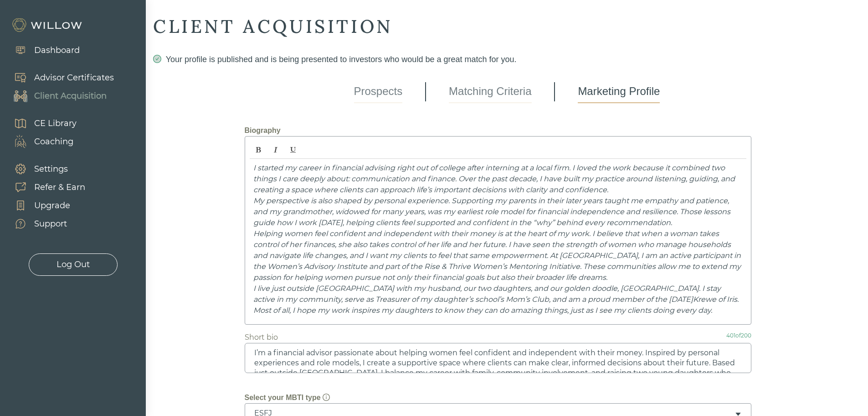 This screenshot has width=868, height=416. I want to click on span: Underline, so click(293, 149).